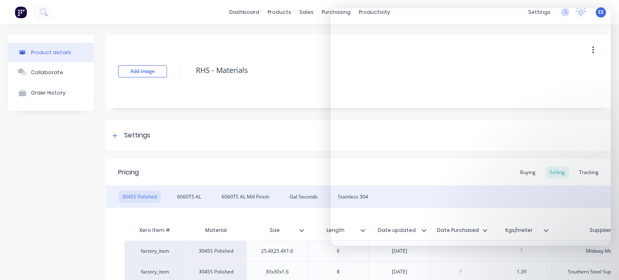  What do you see at coordinates (216, 230) in the screenshot?
I see `div: Material` at bounding box center [216, 230].